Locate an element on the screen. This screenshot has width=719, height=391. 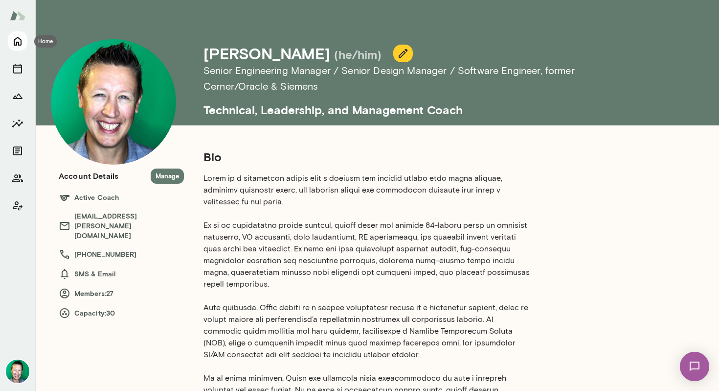
h6: Active Coach is located at coordinates (121, 197).